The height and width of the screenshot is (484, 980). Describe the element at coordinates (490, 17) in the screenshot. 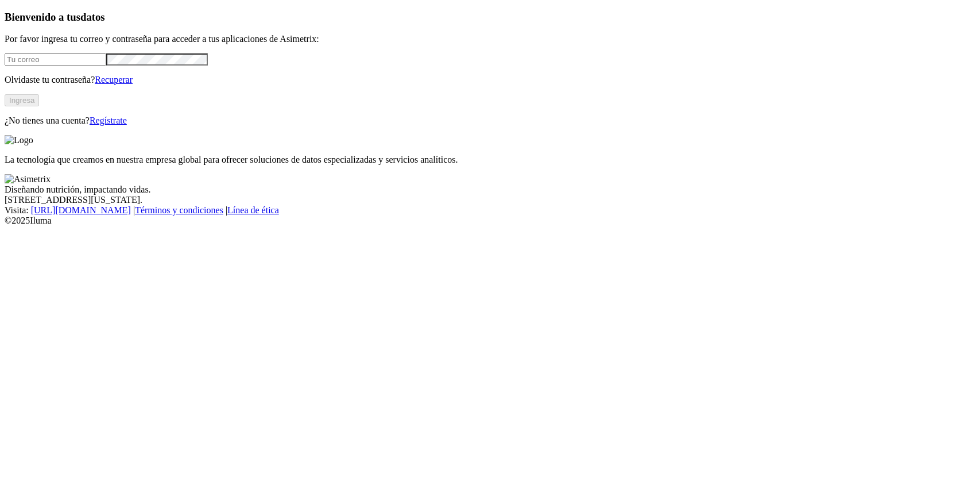

I see `h3: Bienvenido a tus` at that location.